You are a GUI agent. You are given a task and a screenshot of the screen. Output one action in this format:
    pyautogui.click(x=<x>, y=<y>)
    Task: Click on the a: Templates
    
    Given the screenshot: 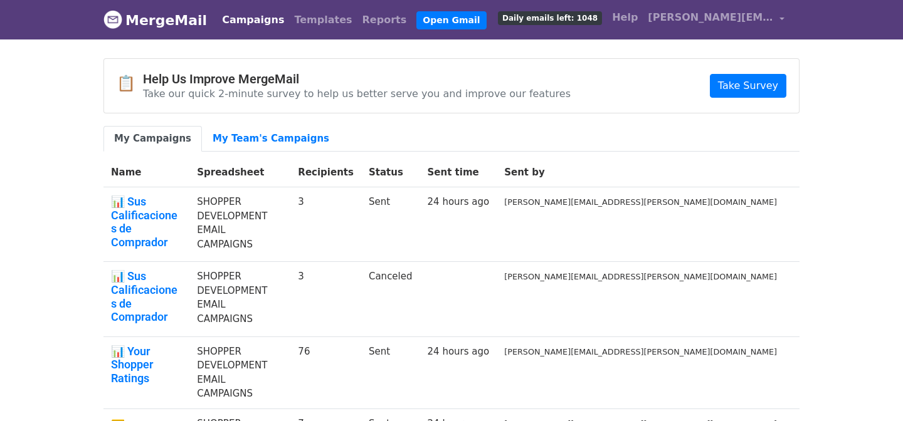 What is the action you would take?
    pyautogui.click(x=323, y=20)
    